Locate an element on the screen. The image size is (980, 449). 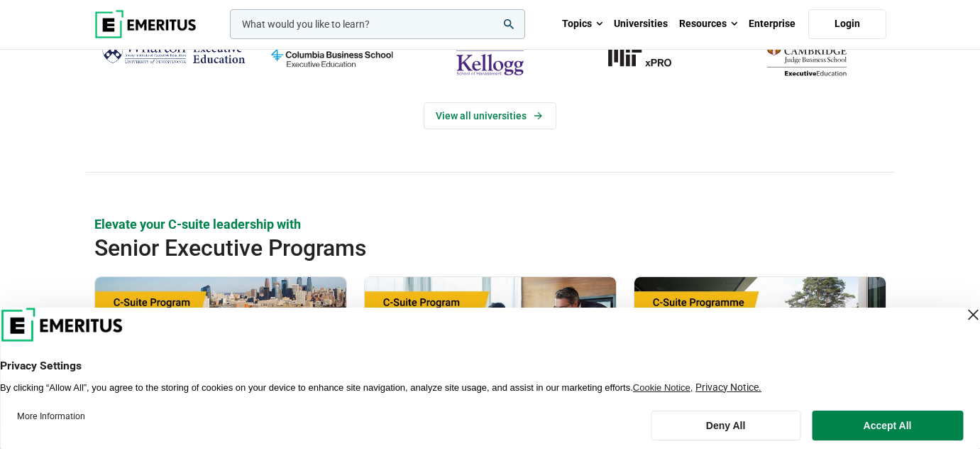
a: cambridge-judge-business-school is located at coordinates (807, 58).